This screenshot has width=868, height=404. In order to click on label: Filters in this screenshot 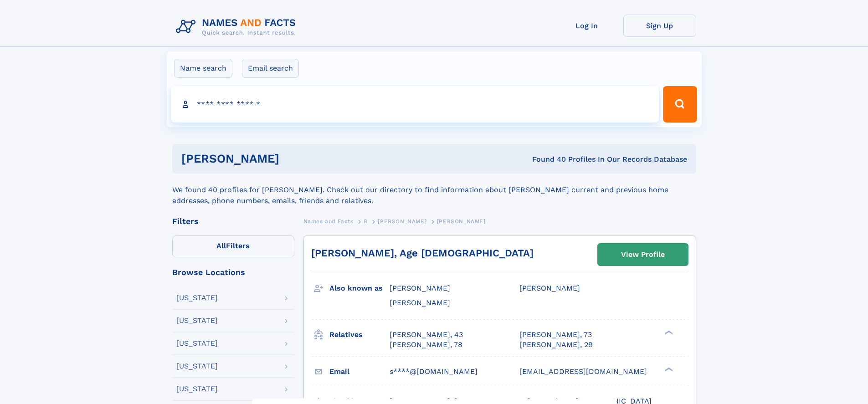, I will do `click(233, 246)`.